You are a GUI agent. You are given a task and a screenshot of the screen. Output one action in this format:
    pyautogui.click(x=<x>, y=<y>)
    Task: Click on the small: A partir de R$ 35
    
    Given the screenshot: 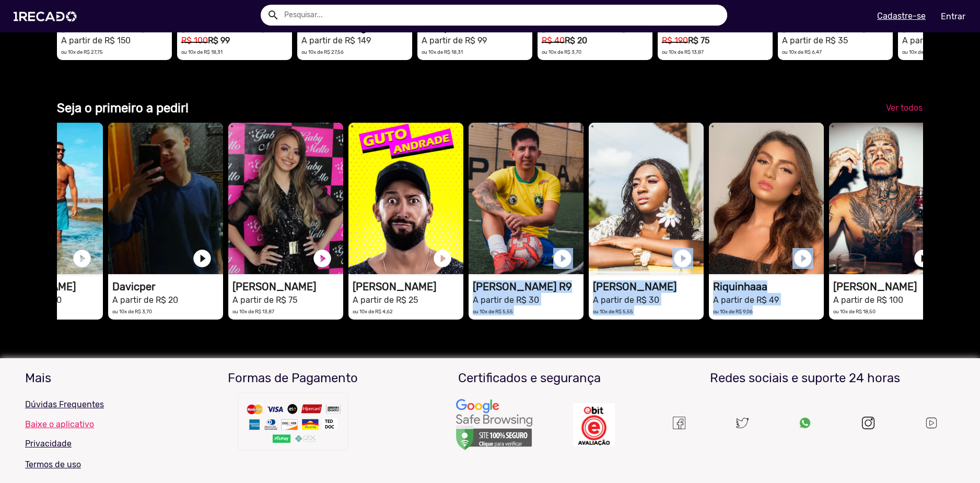 What is the action you would take?
    pyautogui.click(x=815, y=40)
    